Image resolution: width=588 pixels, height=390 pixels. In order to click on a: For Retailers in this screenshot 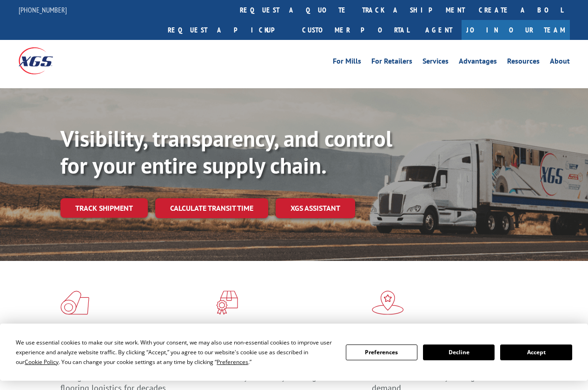, I will do `click(392, 63)`.